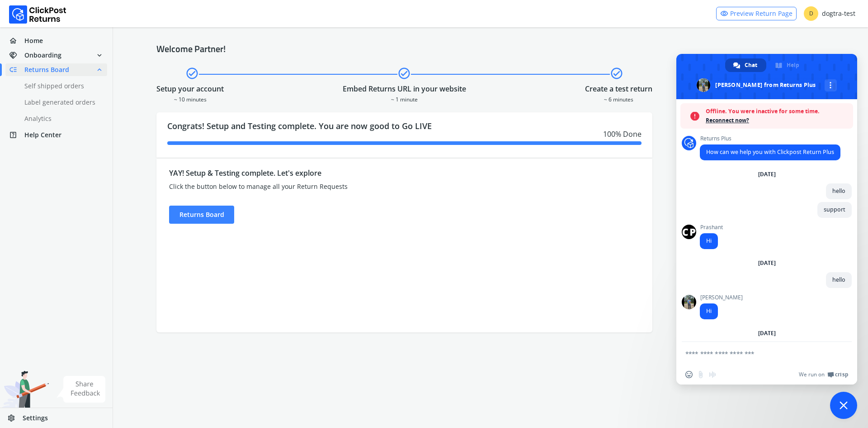 This screenshot has width=868, height=428. Describe the element at coordinates (100, 69) in the screenshot. I see `span: expand_less` at that location.